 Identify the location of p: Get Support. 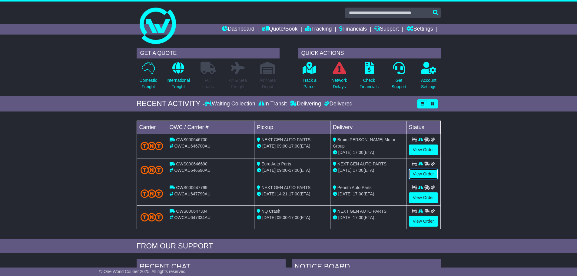
(398, 84).